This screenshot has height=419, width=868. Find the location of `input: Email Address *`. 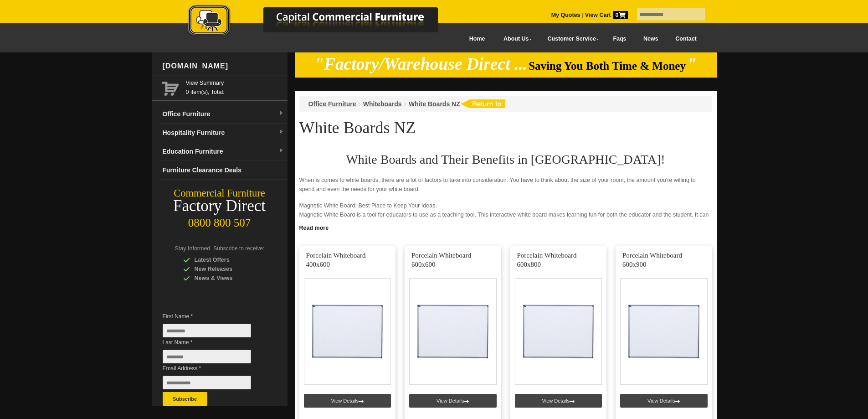

input: Email Address * is located at coordinates (207, 383).